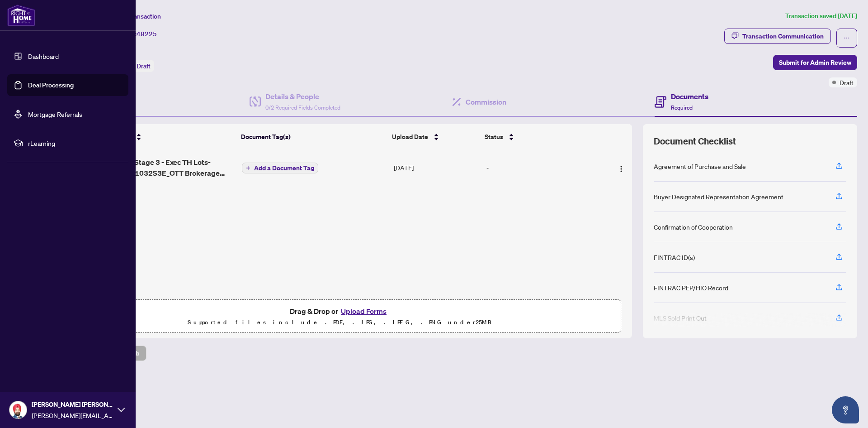 This screenshot has width=868, height=428. I want to click on th: Upload Date, so click(435, 137).